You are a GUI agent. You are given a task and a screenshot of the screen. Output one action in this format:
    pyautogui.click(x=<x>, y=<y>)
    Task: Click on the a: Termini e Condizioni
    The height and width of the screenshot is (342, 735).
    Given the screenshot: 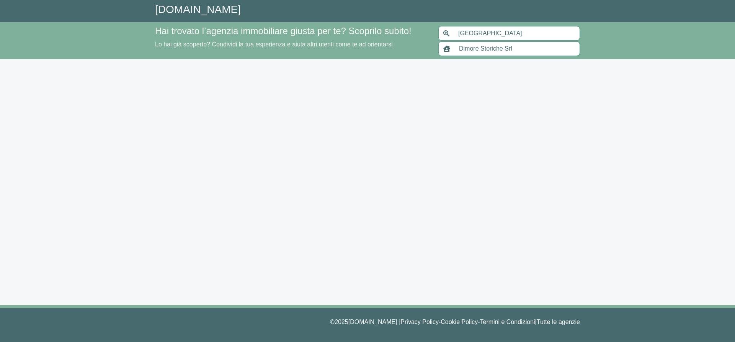 What is the action you would take?
    pyautogui.click(x=508, y=321)
    